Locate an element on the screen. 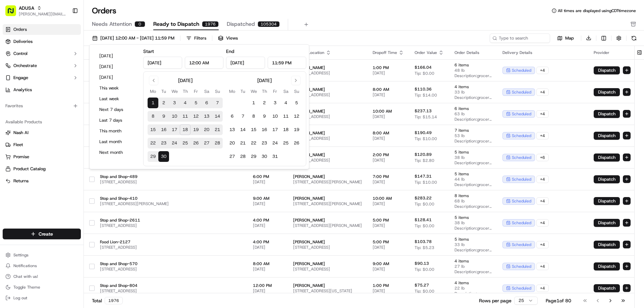 The width and height of the screenshot is (644, 308). button: 6 is located at coordinates (207, 103).